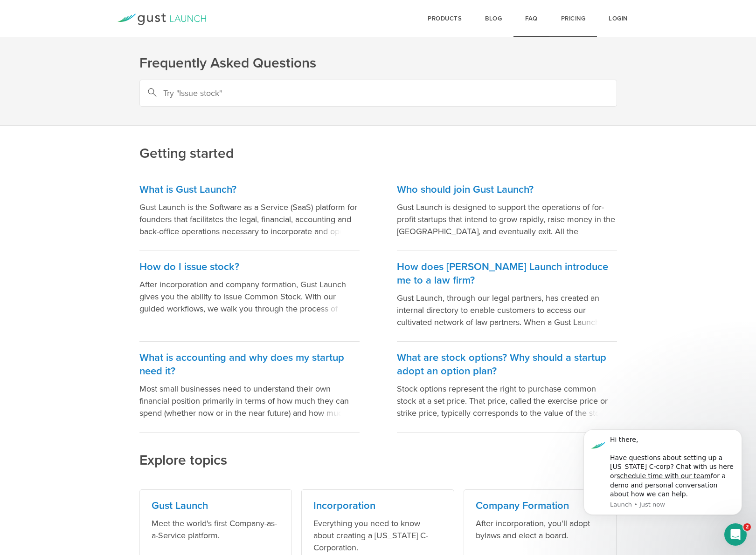 The image size is (756, 555). I want to click on h2: Explore topics, so click(378, 429).